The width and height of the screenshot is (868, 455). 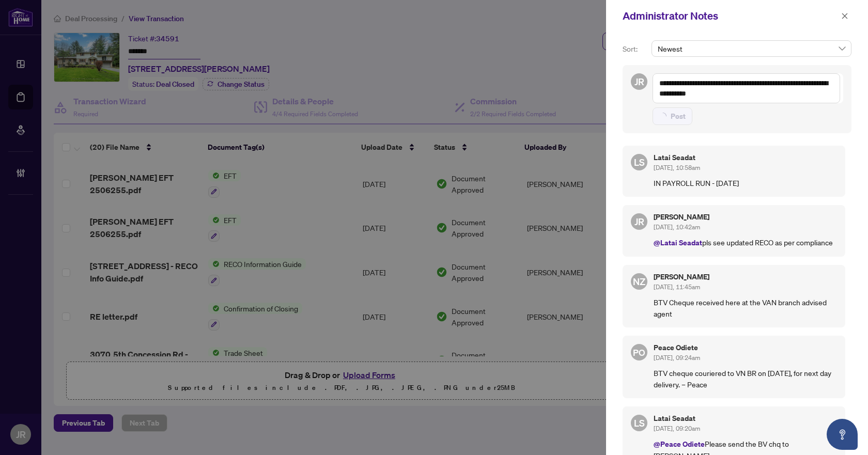 What do you see at coordinates (745, 307) in the screenshot?
I see `p: BTV Cheque received here at the VAN branch advised agent` at bounding box center [745, 307].